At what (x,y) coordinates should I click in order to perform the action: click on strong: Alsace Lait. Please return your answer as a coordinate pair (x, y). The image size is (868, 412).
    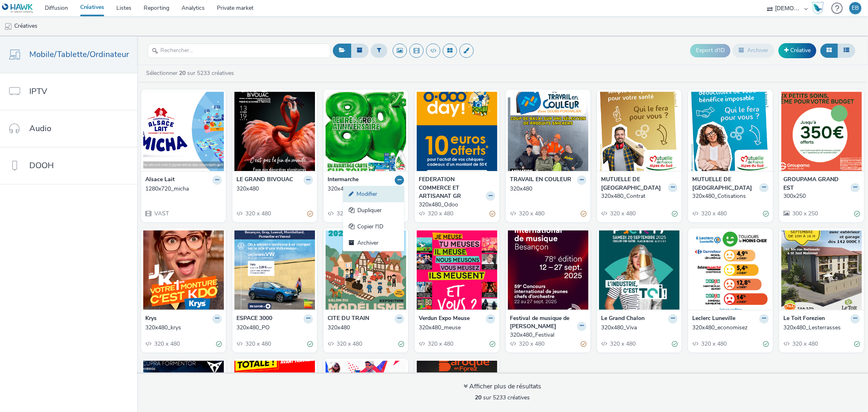
    Looking at the image, I should click on (160, 180).